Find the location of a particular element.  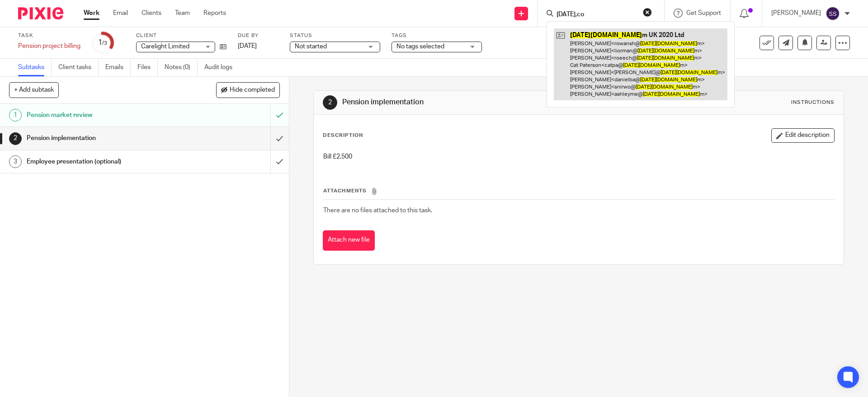

label: Tags is located at coordinates (437, 36).